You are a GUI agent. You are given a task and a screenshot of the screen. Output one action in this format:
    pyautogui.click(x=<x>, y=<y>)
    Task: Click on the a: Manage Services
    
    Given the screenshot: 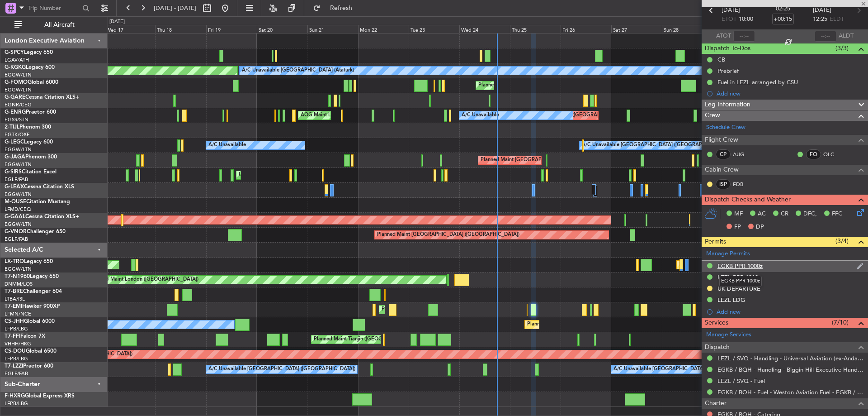 What is the action you would take?
    pyautogui.click(x=729, y=335)
    